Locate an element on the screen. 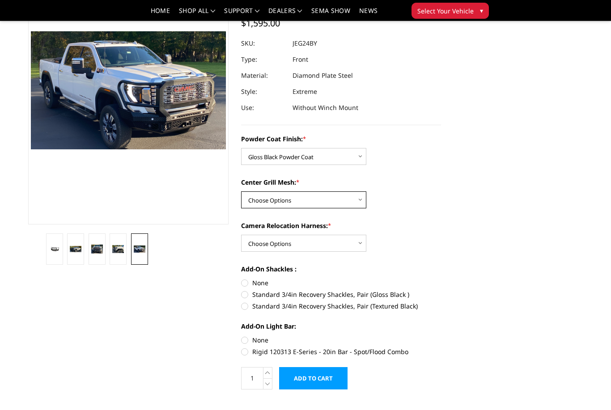  a: SEMA Show is located at coordinates (331, 14).